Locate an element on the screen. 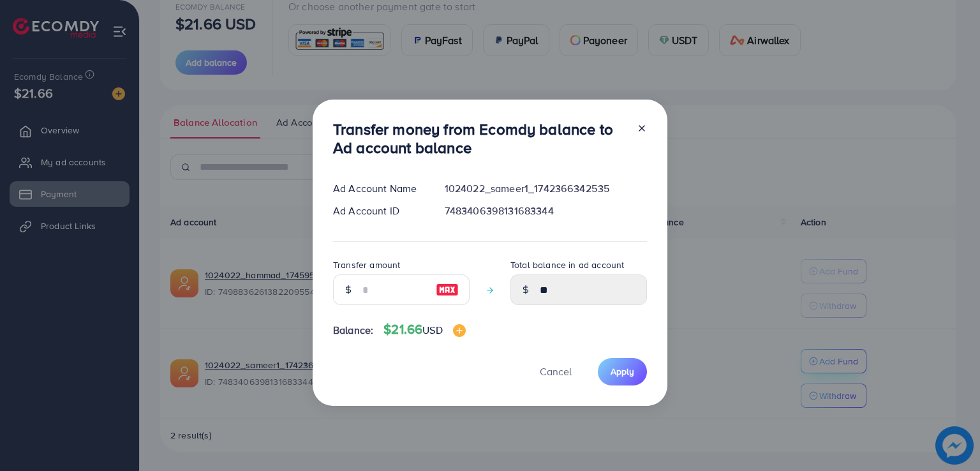 The width and height of the screenshot is (980, 471). button: Apply is located at coordinates (622, 371).